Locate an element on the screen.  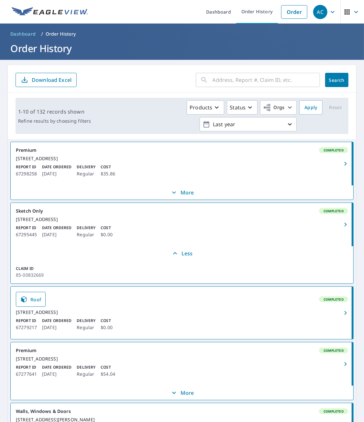
p: 67295445 is located at coordinates (26, 234).